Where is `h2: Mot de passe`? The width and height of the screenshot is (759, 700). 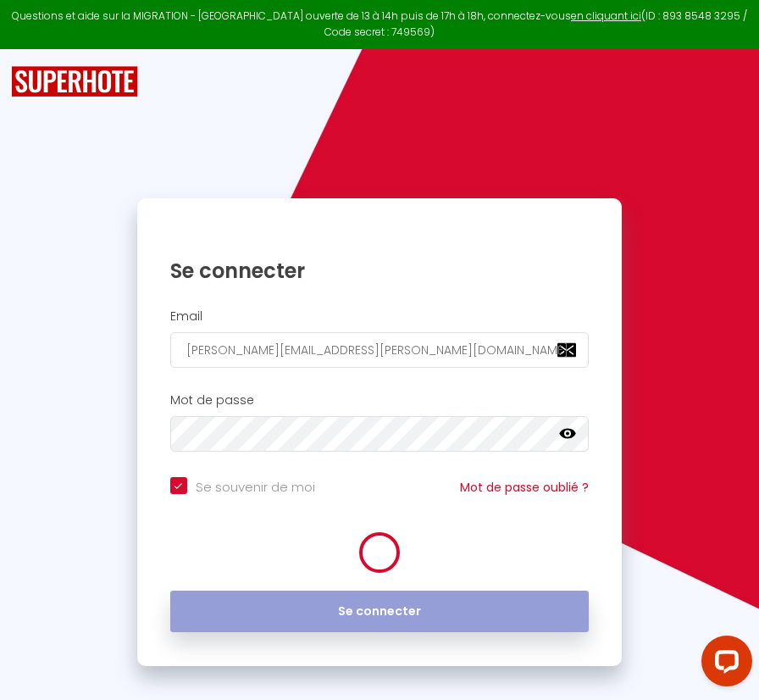
h2: Mot de passe is located at coordinates (380, 400).